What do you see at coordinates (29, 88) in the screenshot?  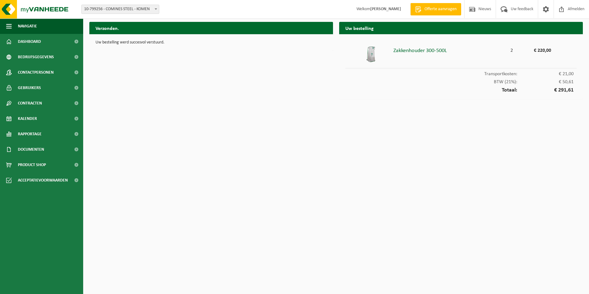 I see `span: Gebruikers` at bounding box center [29, 88].